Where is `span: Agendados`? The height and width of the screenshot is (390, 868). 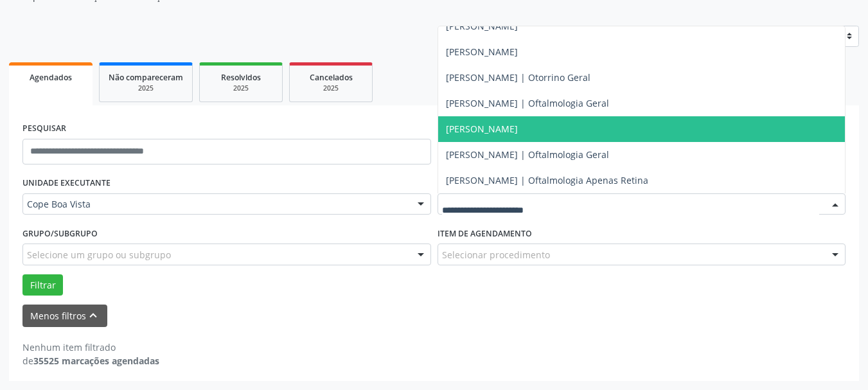 span: Agendados is located at coordinates (51, 77).